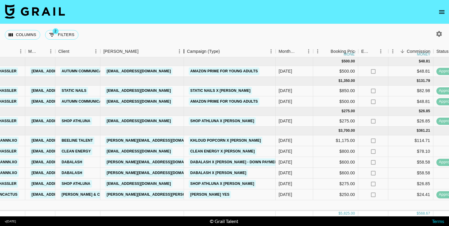 This screenshot has height=226, width=449. Describe the element at coordinates (348, 214) in the screenshot. I see `div: 5,825.00` at that location.